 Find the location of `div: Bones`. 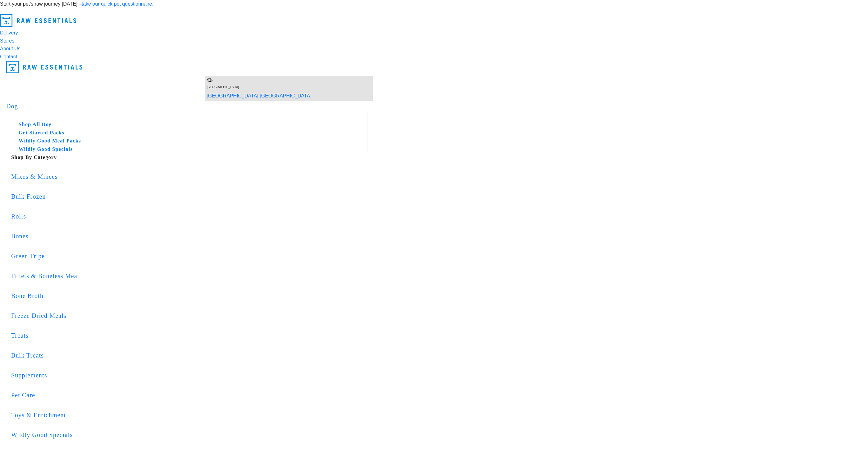

div: Bones is located at coordinates (190, 237).